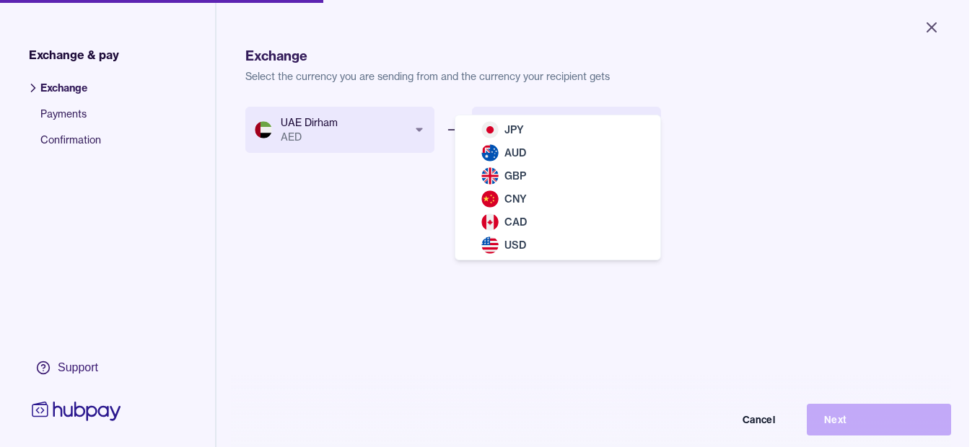  Describe the element at coordinates (516, 223) in the screenshot. I see `span: CAD` at that location.